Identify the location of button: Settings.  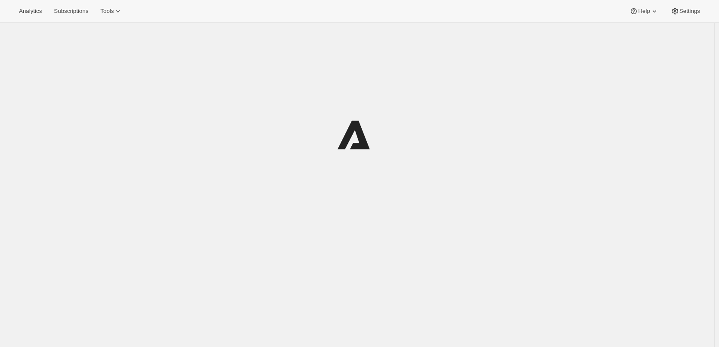
(685, 11).